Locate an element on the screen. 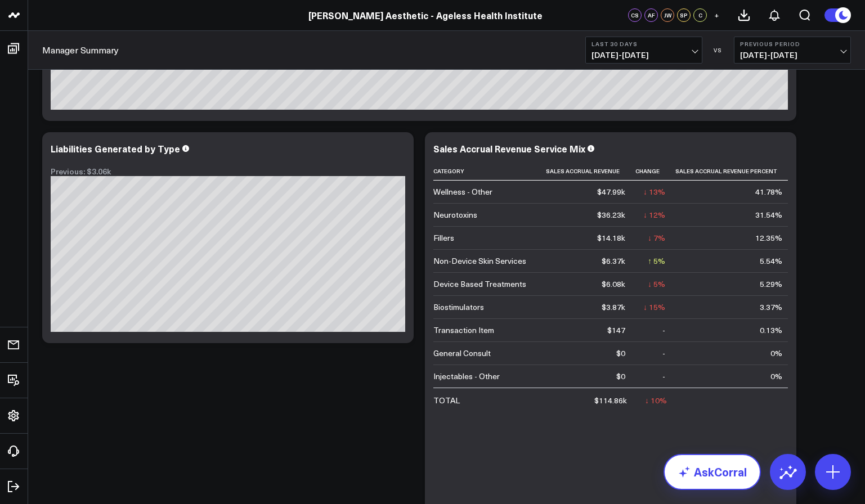 The width and height of the screenshot is (865, 504). div: JW is located at coordinates (668, 15).